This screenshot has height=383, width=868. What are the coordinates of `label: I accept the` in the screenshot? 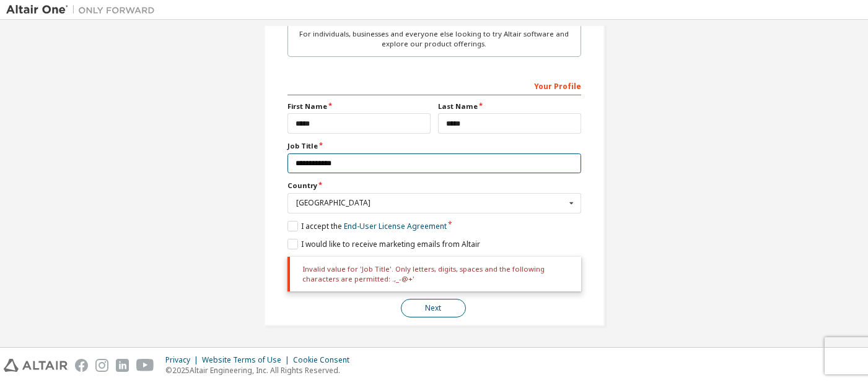 It's located at (367, 226).